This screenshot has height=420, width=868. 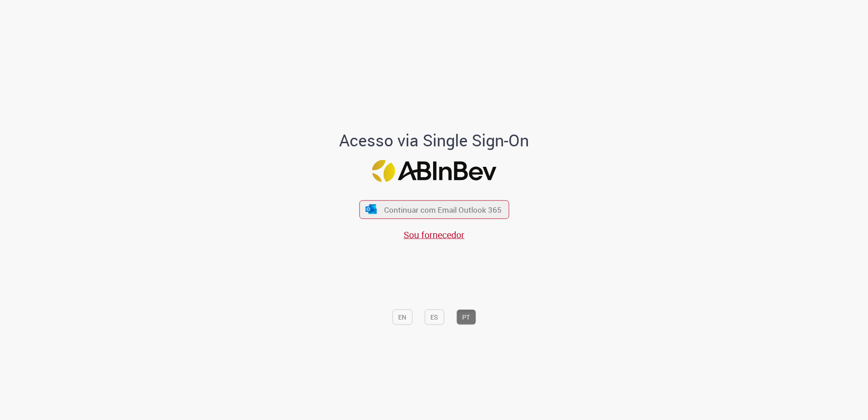 I want to click on button: ES, so click(x=434, y=316).